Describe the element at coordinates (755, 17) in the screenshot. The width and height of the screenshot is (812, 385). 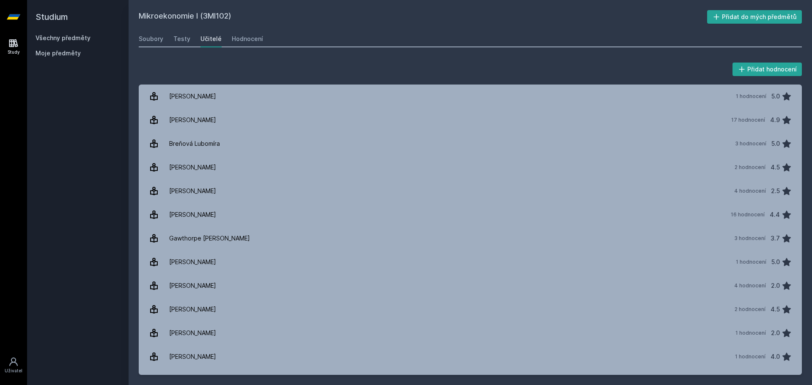
I see `button: Přidat do mých předmětů` at that location.